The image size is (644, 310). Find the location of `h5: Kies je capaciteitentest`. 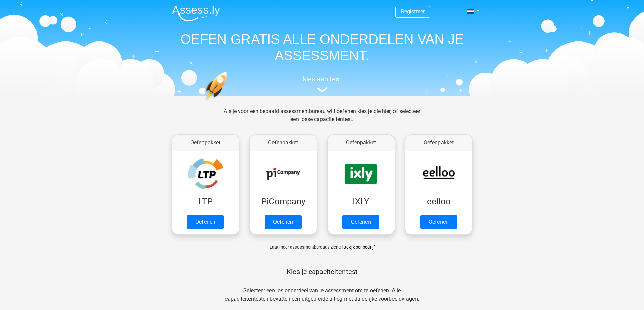

h5: Kies je capaciteitentest is located at coordinates (322, 272).